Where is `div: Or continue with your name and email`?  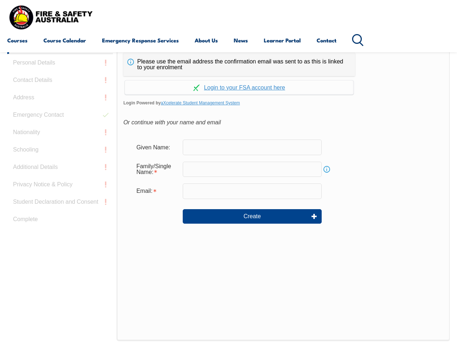 div: Or continue with your name and email is located at coordinates (284, 122).